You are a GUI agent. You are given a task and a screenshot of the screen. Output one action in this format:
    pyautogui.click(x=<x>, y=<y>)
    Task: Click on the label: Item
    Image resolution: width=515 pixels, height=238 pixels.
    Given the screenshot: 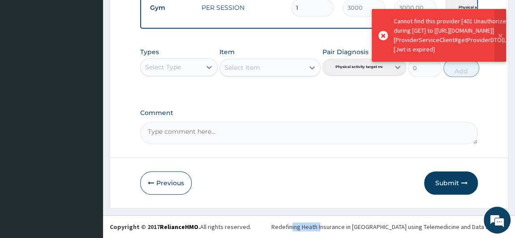 What is the action you would take?
    pyautogui.click(x=227, y=52)
    